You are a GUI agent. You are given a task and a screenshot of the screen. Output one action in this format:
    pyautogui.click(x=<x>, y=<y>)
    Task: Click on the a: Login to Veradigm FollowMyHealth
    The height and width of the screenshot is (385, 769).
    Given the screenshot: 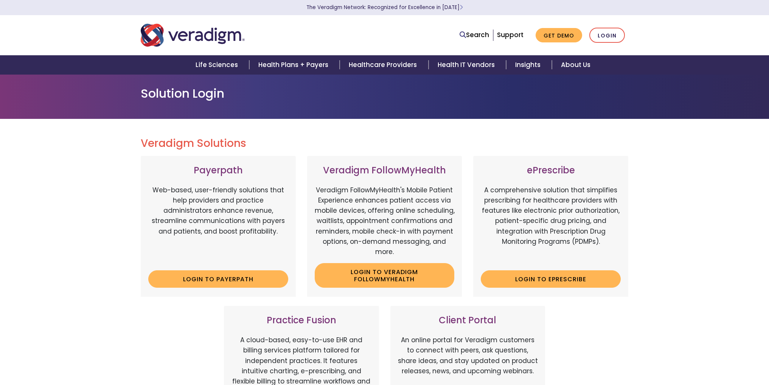 What is the action you would take?
    pyautogui.click(x=385, y=275)
    